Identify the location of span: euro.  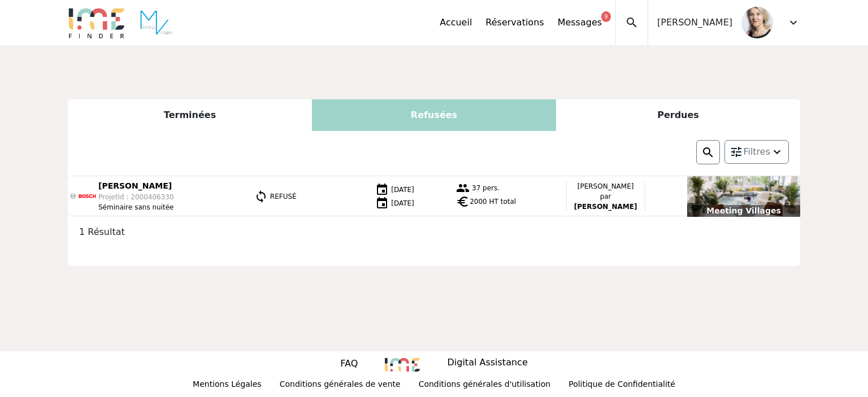
(463, 202).